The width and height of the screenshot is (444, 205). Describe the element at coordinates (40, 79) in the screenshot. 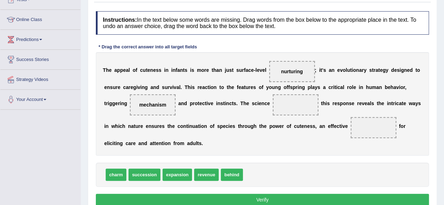

I see `a: Strategy Videos` at that location.